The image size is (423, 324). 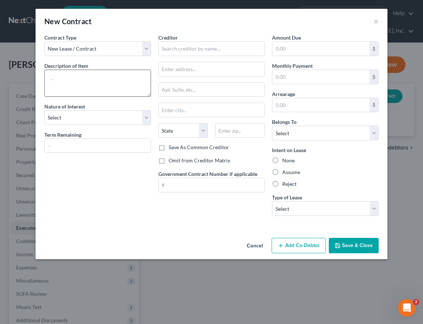 What do you see at coordinates (353, 245) in the screenshot?
I see `button: Save & Close` at bounding box center [353, 245].